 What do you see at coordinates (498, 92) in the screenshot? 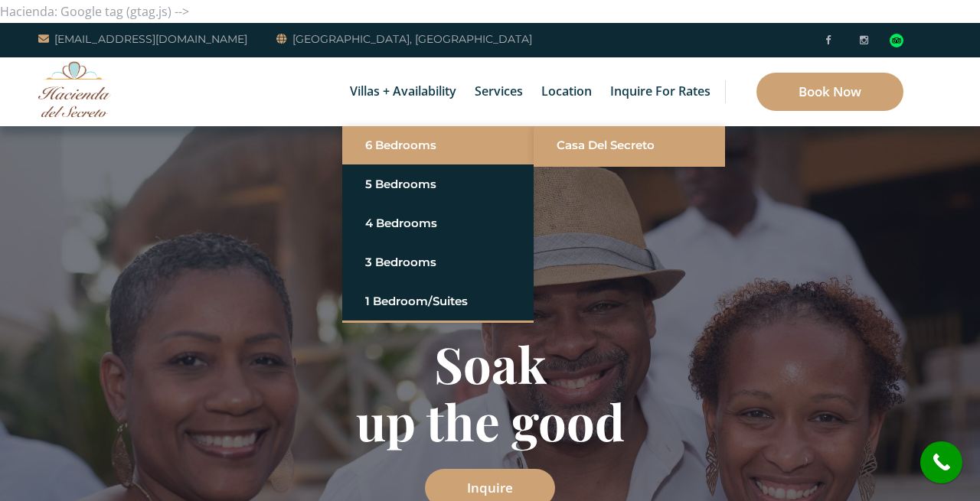
I see `a: Services` at bounding box center [498, 92].